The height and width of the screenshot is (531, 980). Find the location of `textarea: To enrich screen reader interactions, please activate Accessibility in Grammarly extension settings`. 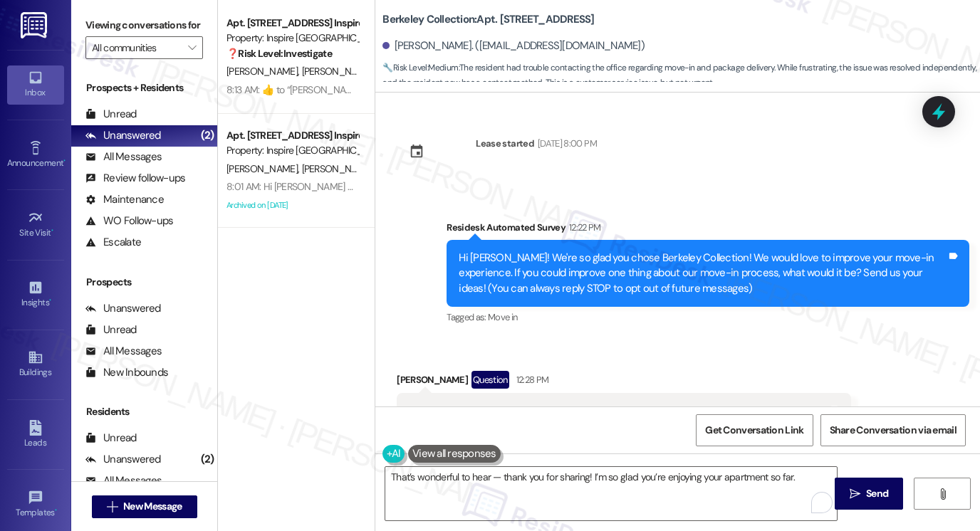

textarea: To enrich screen reader interactions, please activate Accessibility in Grammarly extension settings is located at coordinates (611, 494).